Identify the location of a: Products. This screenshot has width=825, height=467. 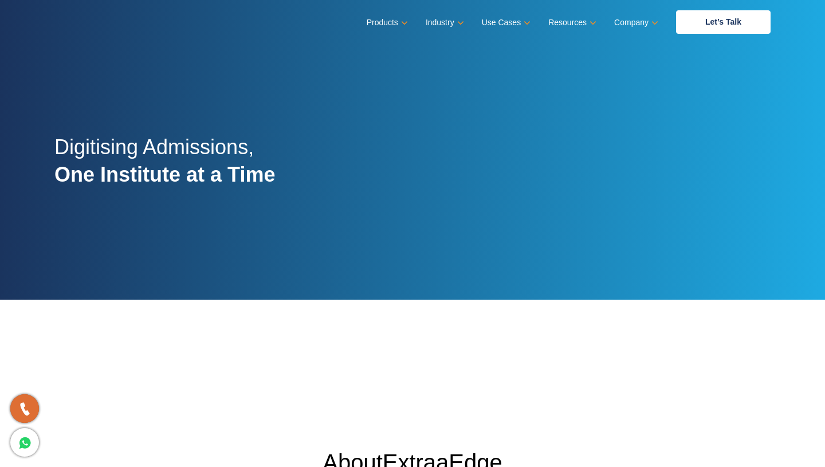
(386, 22).